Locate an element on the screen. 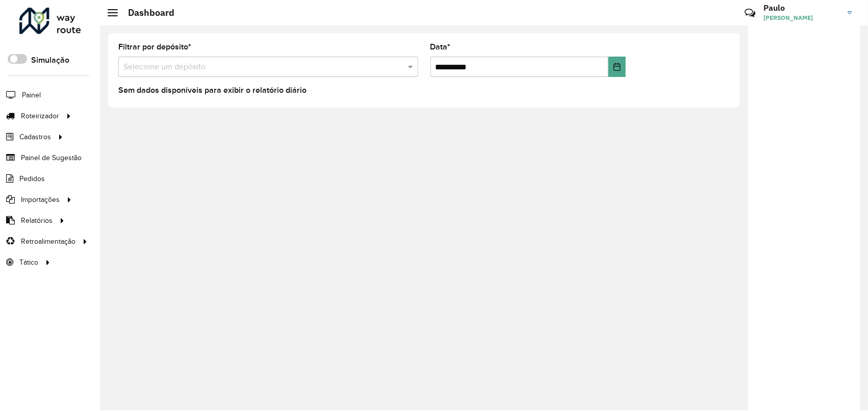 The width and height of the screenshot is (868, 411). span: Painel de Sugestão is located at coordinates (51, 157).